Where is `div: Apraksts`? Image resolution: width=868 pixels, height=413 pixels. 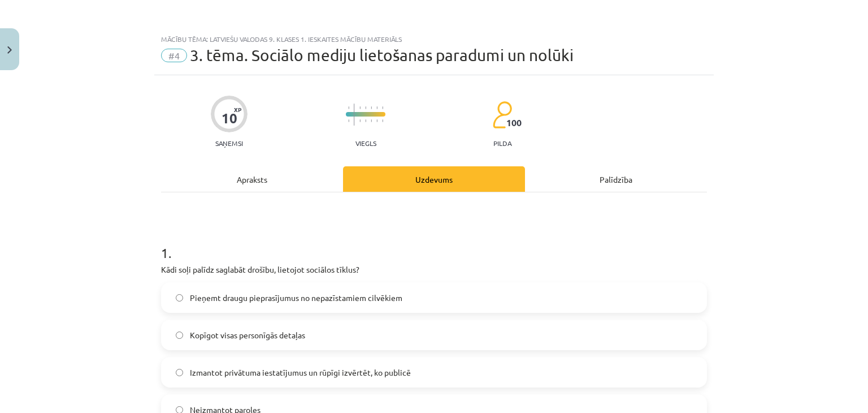 div: Apraksts is located at coordinates (252, 179).